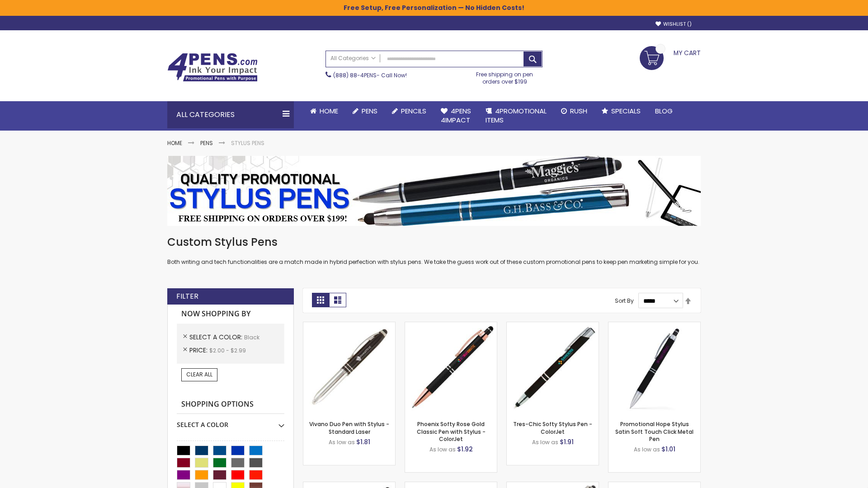 This screenshot has height=488, width=868. Describe the element at coordinates (212, 68) in the screenshot. I see `img: 4Pens Custom Pens and Promotional Products` at that location.